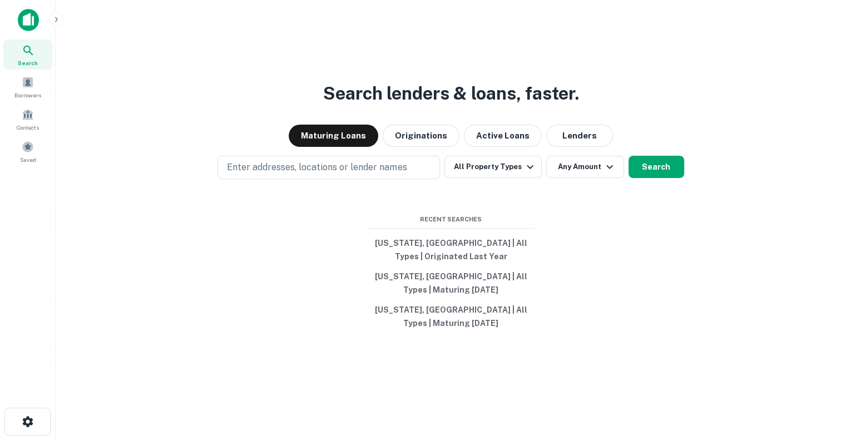 This screenshot has height=440, width=846. I want to click on span: Contacts, so click(28, 127).